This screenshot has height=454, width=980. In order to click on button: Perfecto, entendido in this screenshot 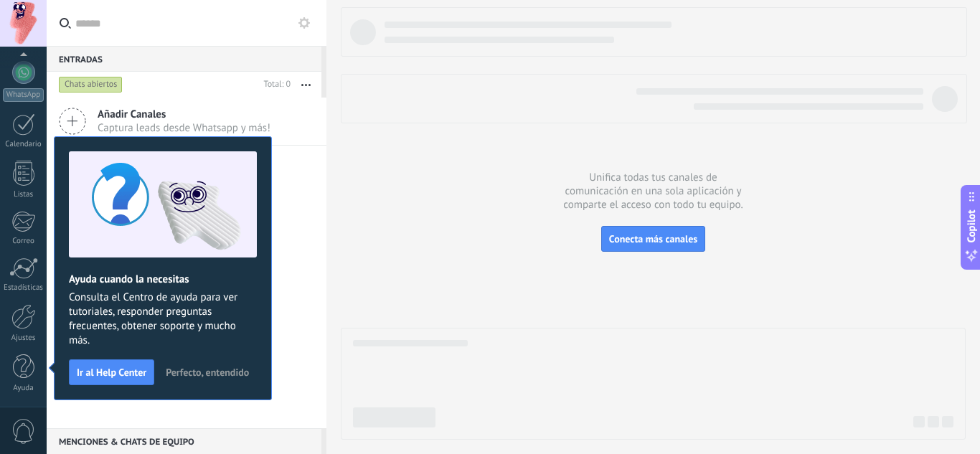, I will do `click(207, 372)`.